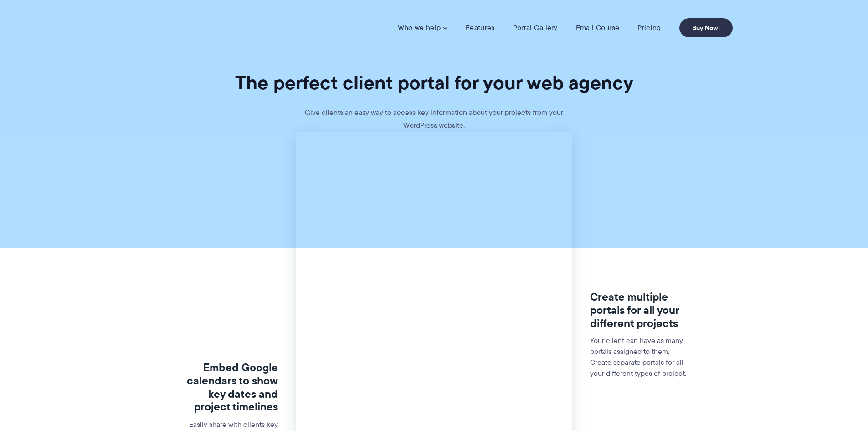 This screenshot has width=868, height=431. Describe the element at coordinates (434, 119) in the screenshot. I see `p: Give clients an easy way to access key information about your projects from your WordPress website.` at that location.